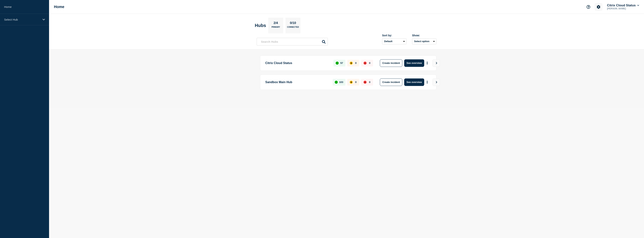 The image size is (644, 238). Describe the element at coordinates (293, 23) in the screenshot. I see `p: 0/10` at that location.